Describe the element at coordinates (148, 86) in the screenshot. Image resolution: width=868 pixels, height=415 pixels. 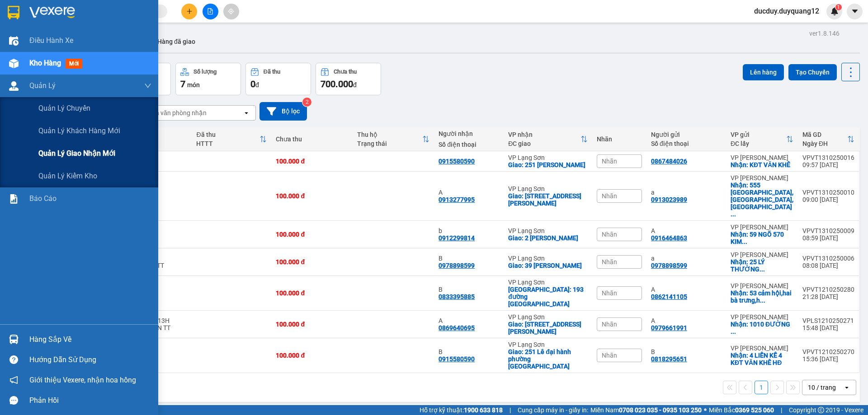
I see `span: down` at that location.